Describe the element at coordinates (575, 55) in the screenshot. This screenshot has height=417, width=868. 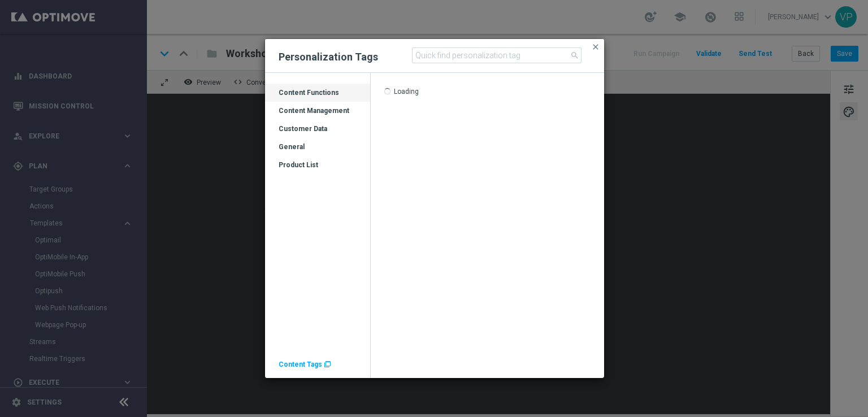
I see `span: search` at that location.